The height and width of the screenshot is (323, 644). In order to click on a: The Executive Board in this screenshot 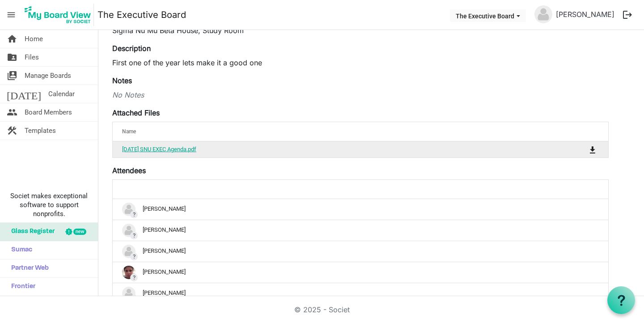, I will do `click(142, 15)`.